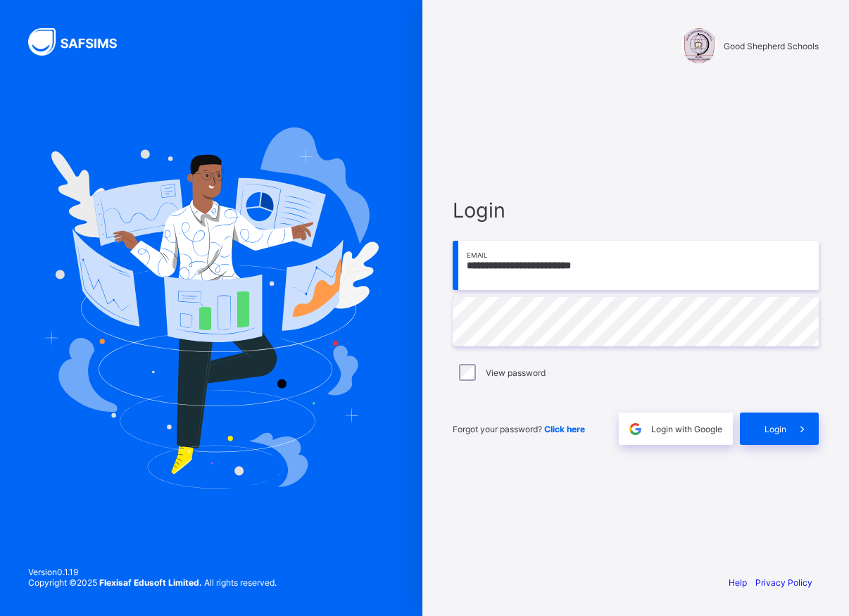  Describe the element at coordinates (635, 429) in the screenshot. I see `img: google.396cfc9801f0270233282035f929180a.svg` at that location.